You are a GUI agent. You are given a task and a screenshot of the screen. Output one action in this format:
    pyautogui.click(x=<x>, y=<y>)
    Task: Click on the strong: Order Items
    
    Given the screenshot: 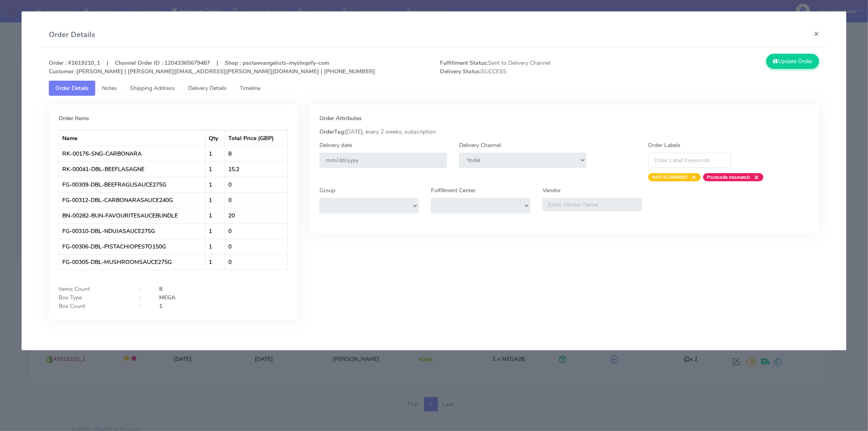 What is the action you would take?
    pyautogui.click(x=74, y=118)
    